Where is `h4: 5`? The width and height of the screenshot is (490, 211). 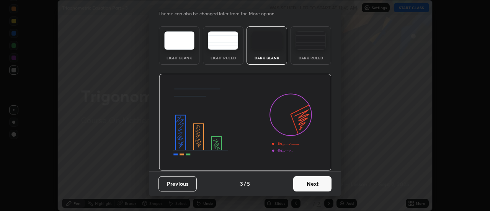 h4: 5 is located at coordinates (249, 183).